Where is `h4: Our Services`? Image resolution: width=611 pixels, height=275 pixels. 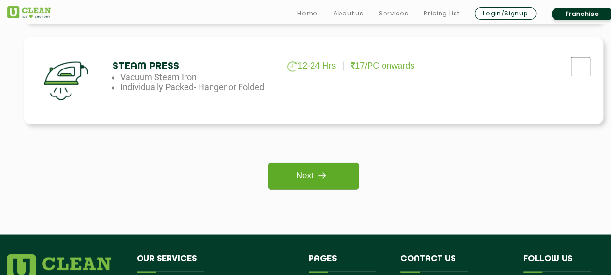
h4: Our Services is located at coordinates (215, 263).